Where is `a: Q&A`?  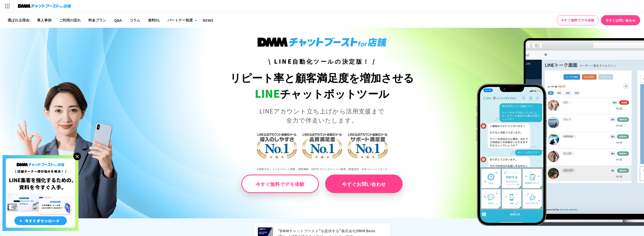 a: Q&A is located at coordinates (118, 20).